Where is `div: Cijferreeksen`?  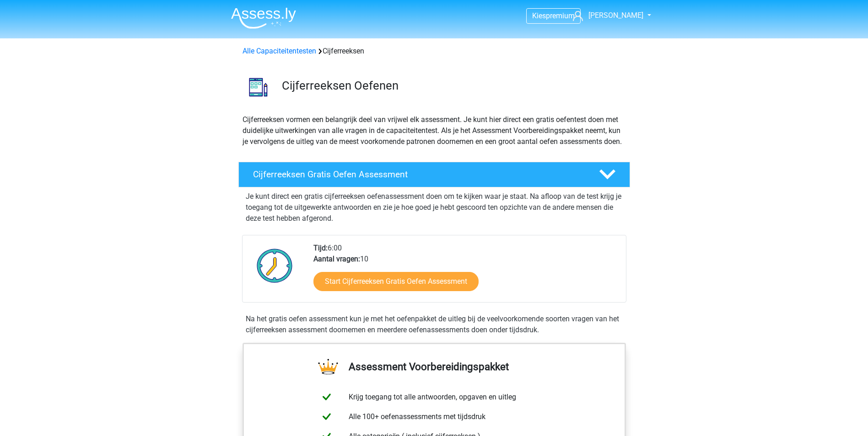 div: Cijferreeksen is located at coordinates (434, 52).